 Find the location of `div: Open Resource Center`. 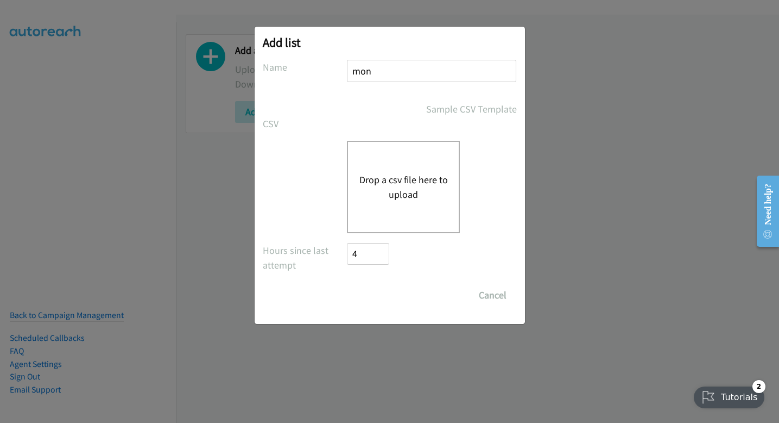

div: Open Resource Center is located at coordinates (20, 43).